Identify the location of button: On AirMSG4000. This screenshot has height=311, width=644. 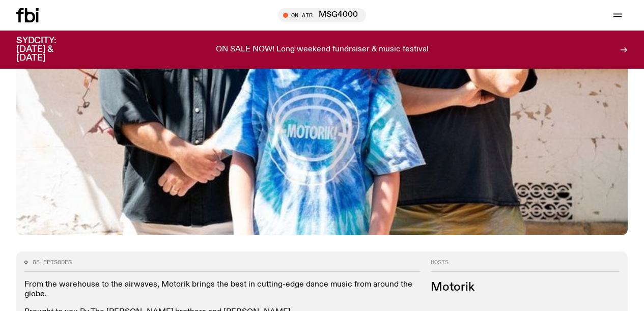
(322, 15).